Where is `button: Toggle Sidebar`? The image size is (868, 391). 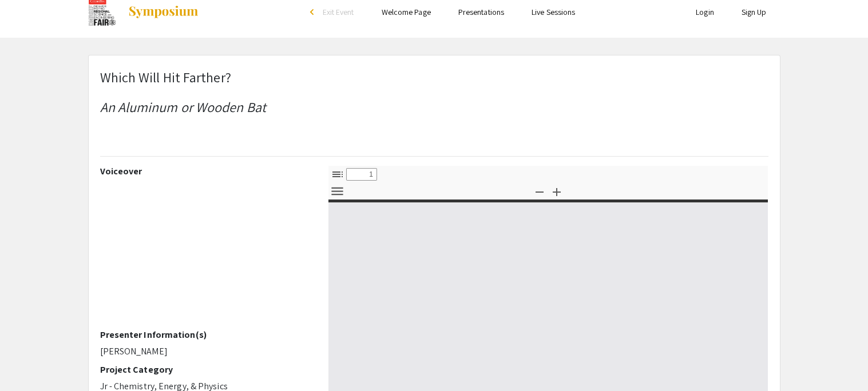 button: Toggle Sidebar is located at coordinates (338, 174).